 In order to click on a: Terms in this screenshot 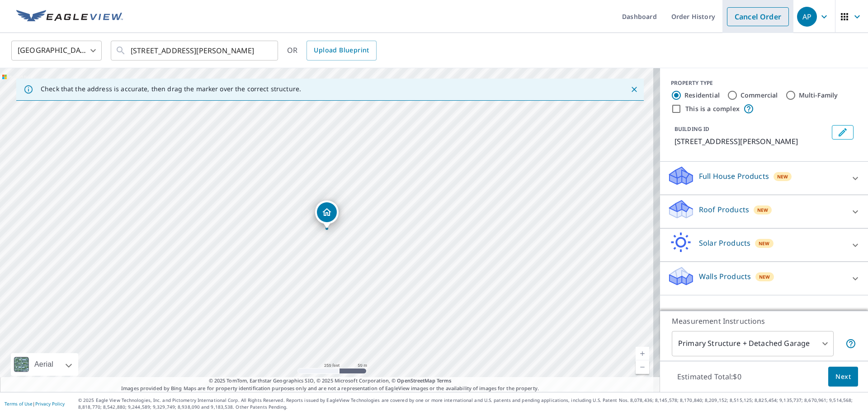, I will do `click(444, 380)`.